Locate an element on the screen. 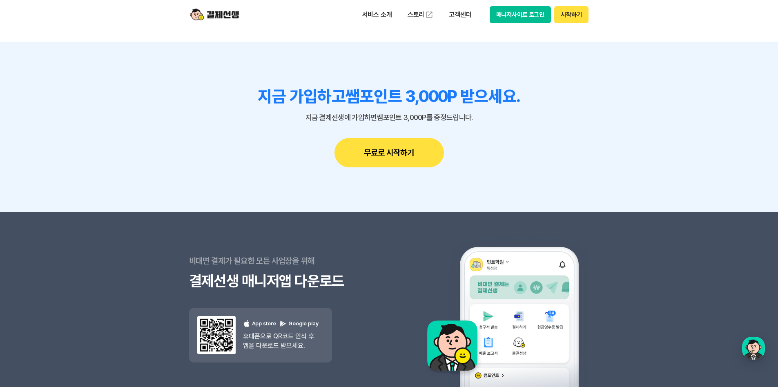 The height and width of the screenshot is (389, 778). h3: 결제선생 매니저앱 다운로드 is located at coordinates (289, 281).